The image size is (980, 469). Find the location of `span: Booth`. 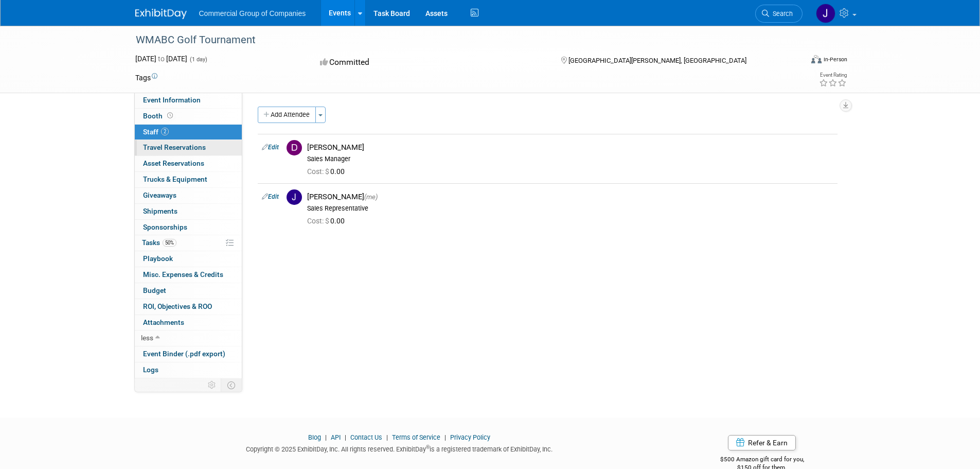

span: Booth is located at coordinates (159, 116).